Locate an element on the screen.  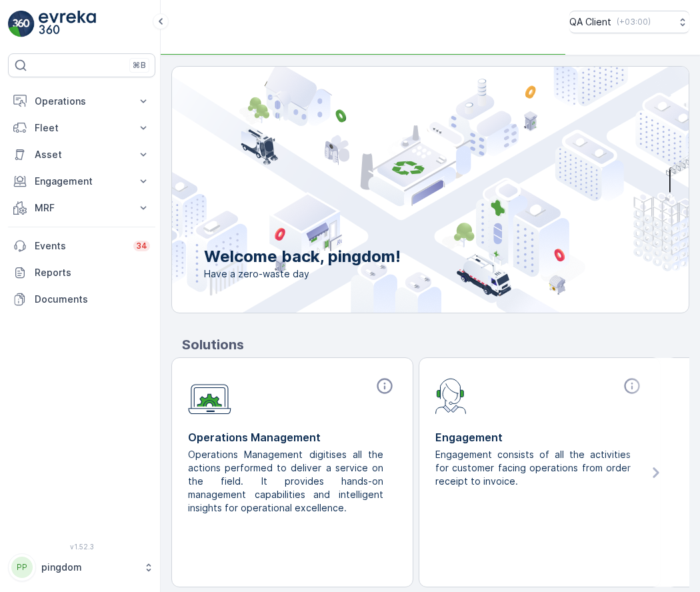
a: Documents is located at coordinates (81, 299).